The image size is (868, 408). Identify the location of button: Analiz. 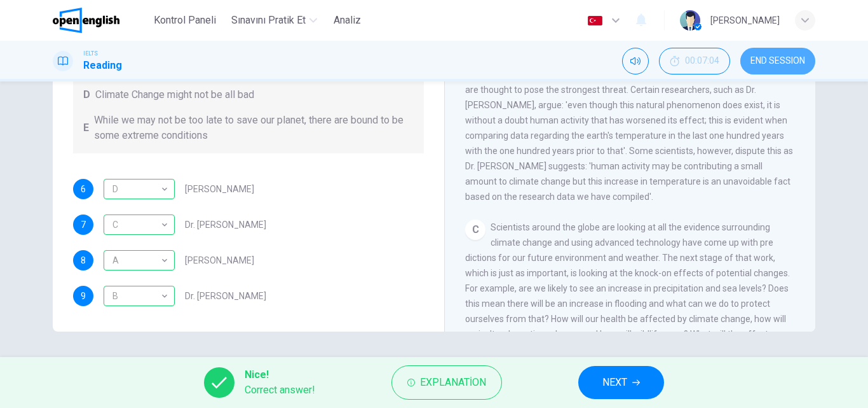
(348, 21).